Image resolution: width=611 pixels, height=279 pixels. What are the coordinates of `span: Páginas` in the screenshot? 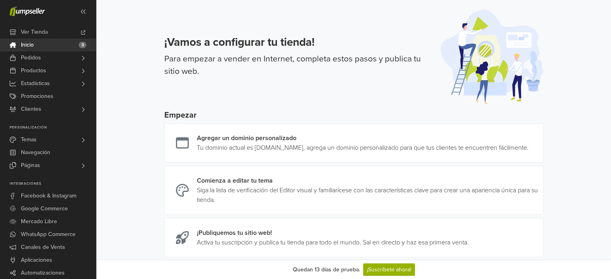 It's located at (31, 166).